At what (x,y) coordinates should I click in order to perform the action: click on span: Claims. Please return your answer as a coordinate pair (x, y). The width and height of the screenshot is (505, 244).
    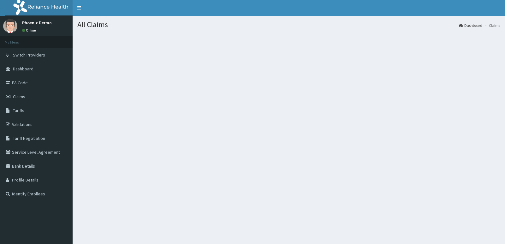
    Looking at the image, I should click on (19, 97).